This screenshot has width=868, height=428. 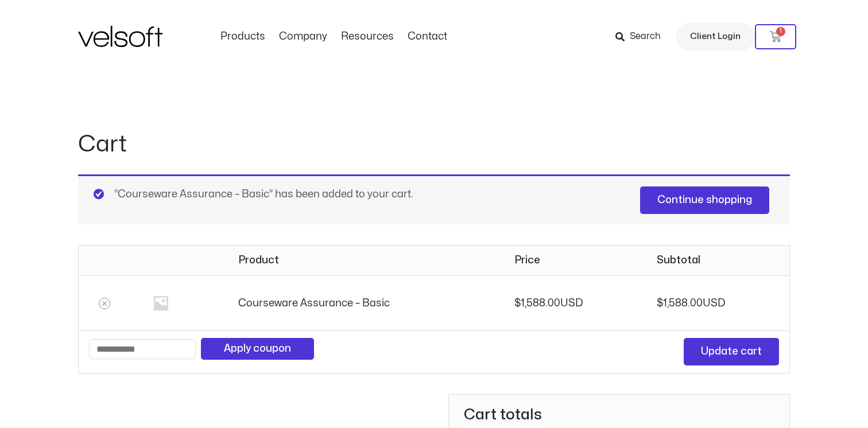 I want to click on span: 1, so click(x=781, y=31).